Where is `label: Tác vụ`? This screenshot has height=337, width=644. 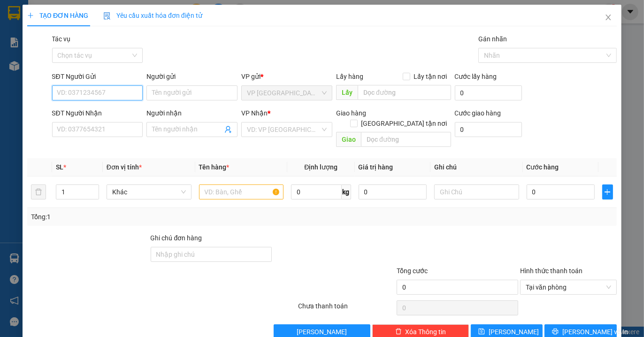 label: Tác vụ is located at coordinates (62, 39).